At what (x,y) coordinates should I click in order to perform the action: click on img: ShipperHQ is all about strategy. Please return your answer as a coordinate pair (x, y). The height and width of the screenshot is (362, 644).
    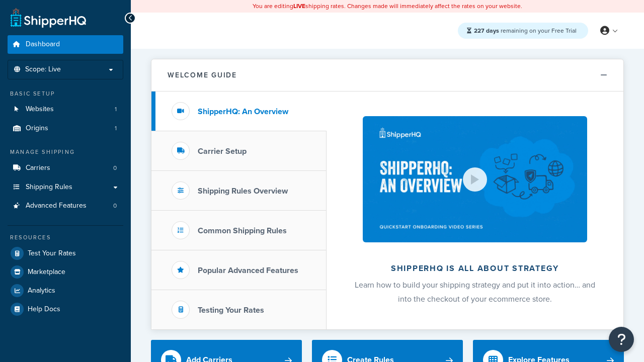
    Looking at the image, I should click on (475, 179).